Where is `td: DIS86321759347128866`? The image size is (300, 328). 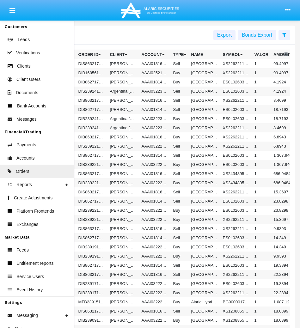
td: DIS86321759347128866 is located at coordinates (92, 311).